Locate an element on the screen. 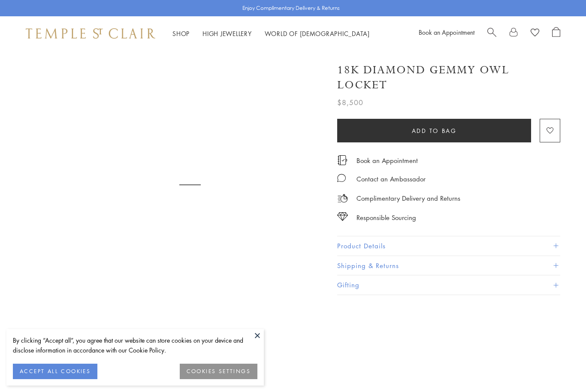  p: Complimentary Delivery and Returns is located at coordinates (409, 199).